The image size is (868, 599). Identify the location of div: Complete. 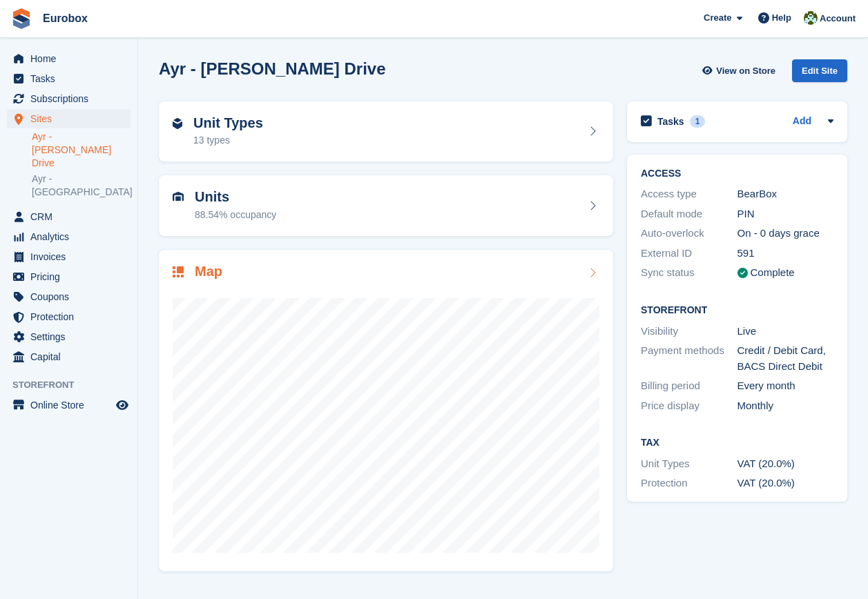
(773, 273).